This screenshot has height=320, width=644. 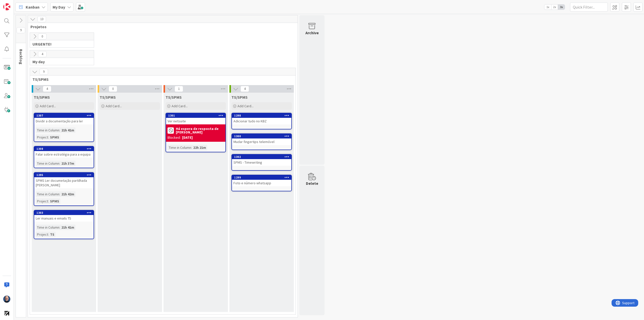 What do you see at coordinates (262, 181) in the screenshot?
I see `div: 1299Foto e número whatsapp` at bounding box center [262, 181].